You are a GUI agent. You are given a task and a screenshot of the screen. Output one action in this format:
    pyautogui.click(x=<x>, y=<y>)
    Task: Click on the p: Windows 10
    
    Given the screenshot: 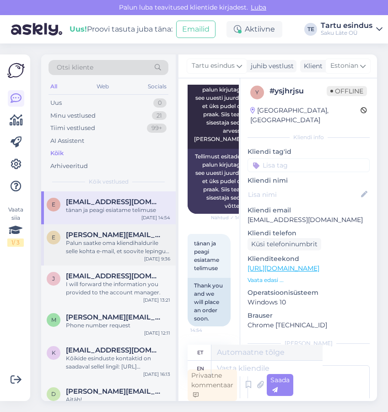 What is the action you would take?
    pyautogui.click(x=308, y=302)
    